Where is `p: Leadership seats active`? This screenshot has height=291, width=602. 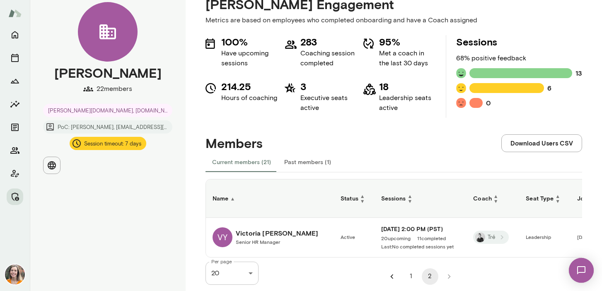 p: Leadership seats active is located at coordinates (407, 103).